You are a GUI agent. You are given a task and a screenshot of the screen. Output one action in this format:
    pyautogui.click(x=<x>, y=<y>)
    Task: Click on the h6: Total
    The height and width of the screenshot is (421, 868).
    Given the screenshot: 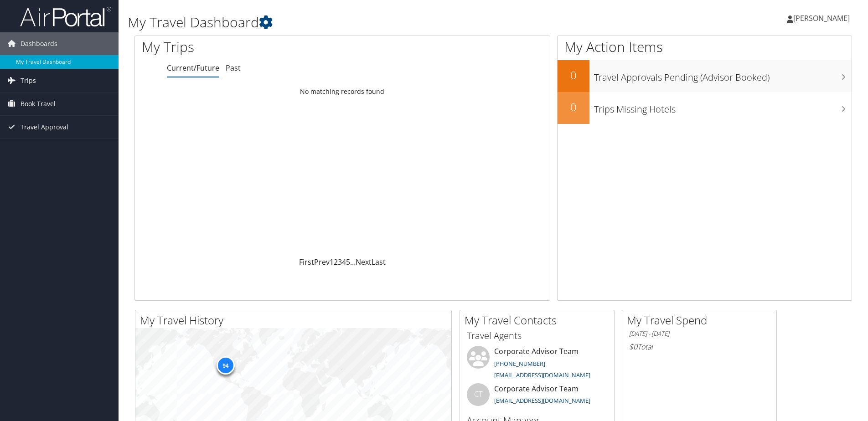 What is the action you would take?
    pyautogui.click(x=699, y=347)
    